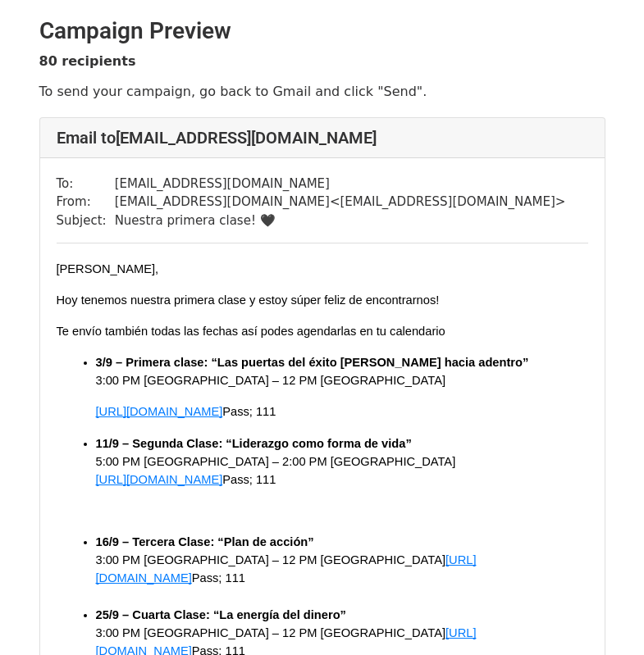  What do you see at coordinates (340, 221) in the screenshot?
I see `td: Nuestra primera clase! 🖤` at bounding box center [340, 221].